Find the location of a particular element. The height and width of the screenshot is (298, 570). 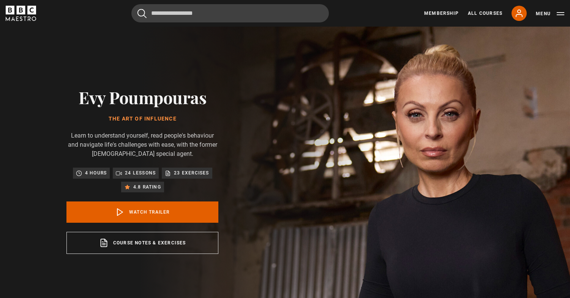

button: Submit the search query is located at coordinates (142, 13).